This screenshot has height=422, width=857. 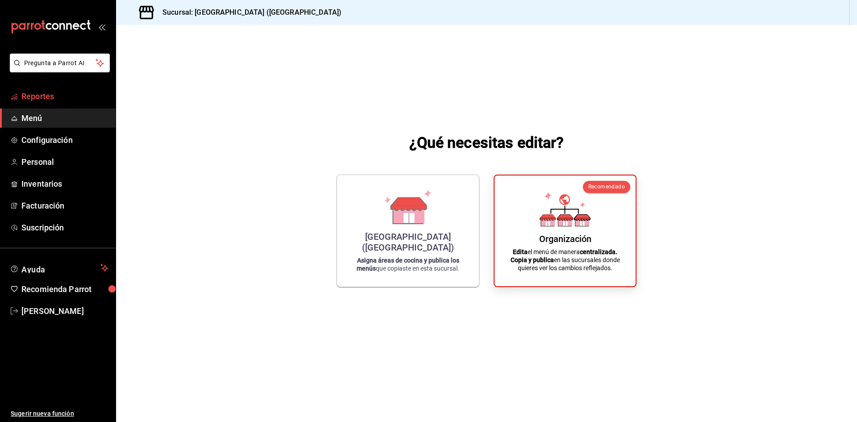 I want to click on span: Sugerir nueva función, so click(x=59, y=414).